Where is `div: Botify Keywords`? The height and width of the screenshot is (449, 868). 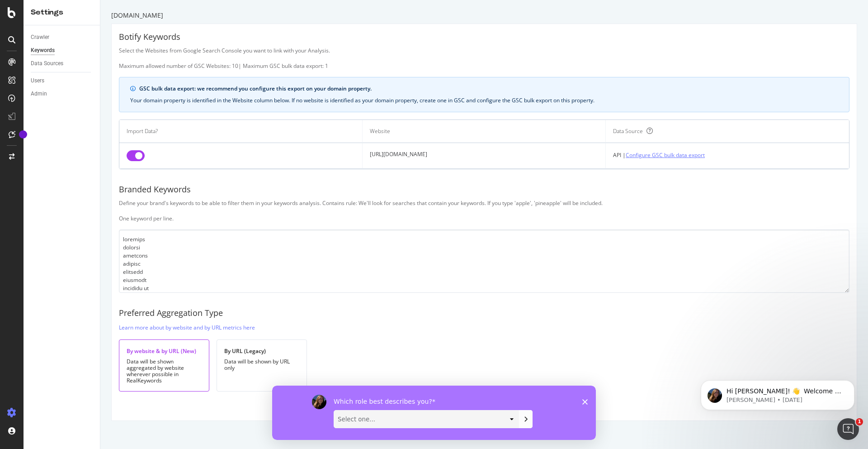
div: Botify Keywords is located at coordinates (484, 37).